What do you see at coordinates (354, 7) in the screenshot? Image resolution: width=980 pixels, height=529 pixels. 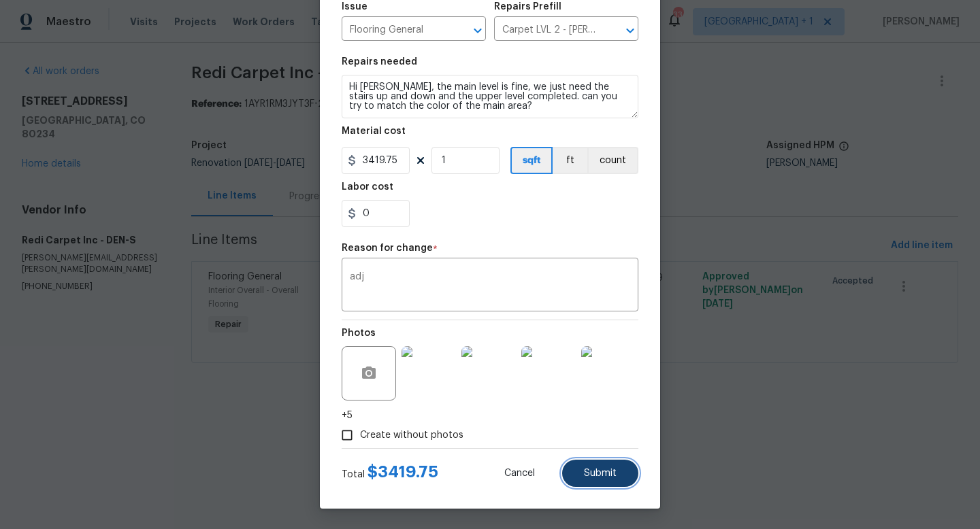 I see `h5: Issue` at bounding box center [354, 7].